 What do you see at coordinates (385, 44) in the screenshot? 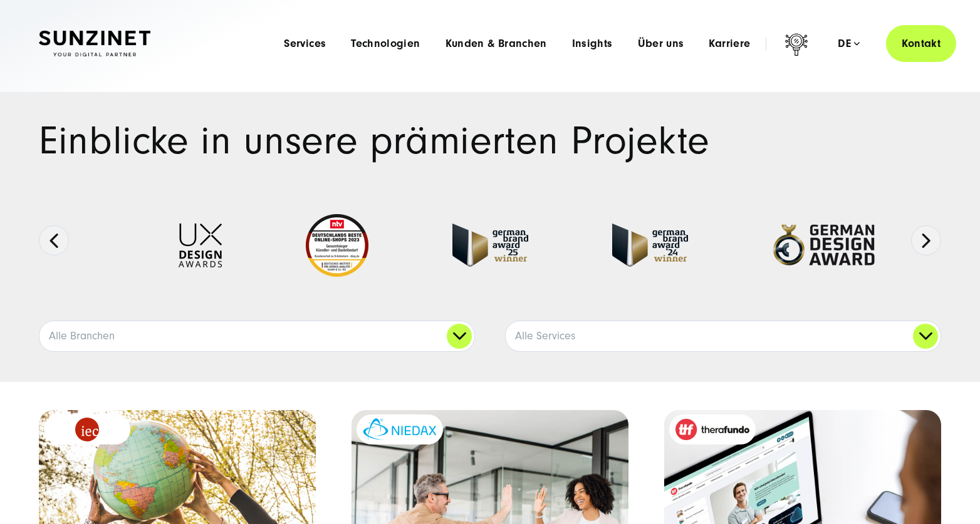
I see `a: Technologien` at bounding box center [385, 44].